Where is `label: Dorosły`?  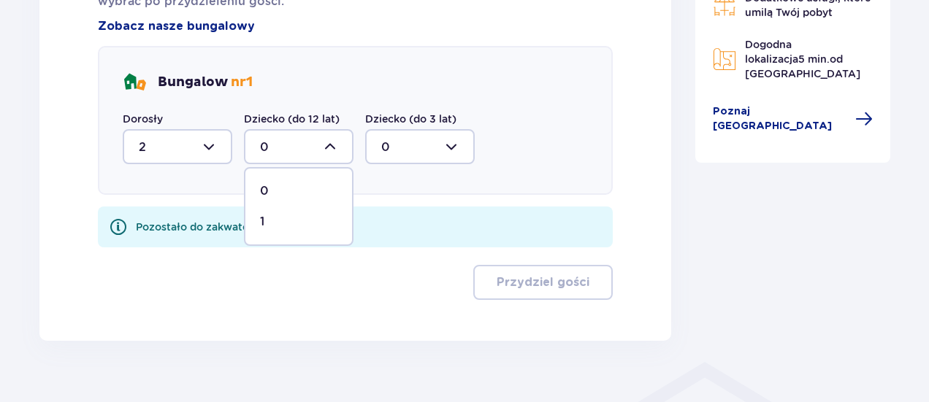 label: Dorosły is located at coordinates (142, 119).